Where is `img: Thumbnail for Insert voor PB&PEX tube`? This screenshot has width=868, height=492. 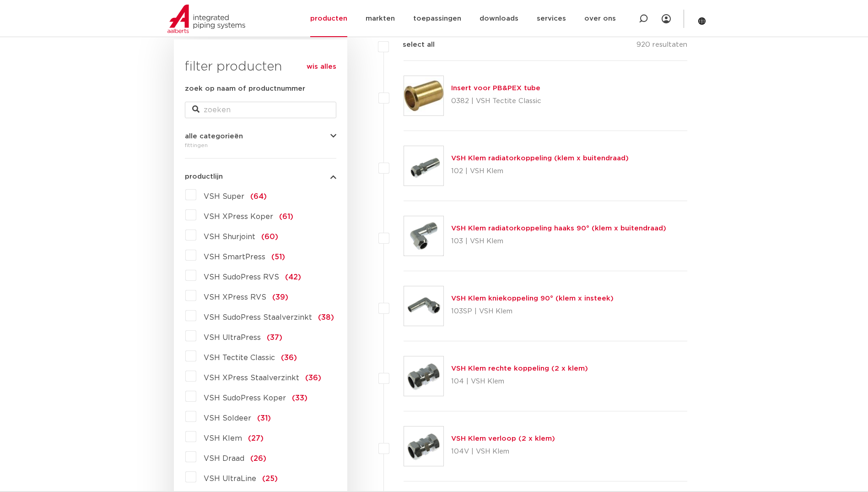 img: Thumbnail for Insert voor PB&PEX tube is located at coordinates (424, 95).